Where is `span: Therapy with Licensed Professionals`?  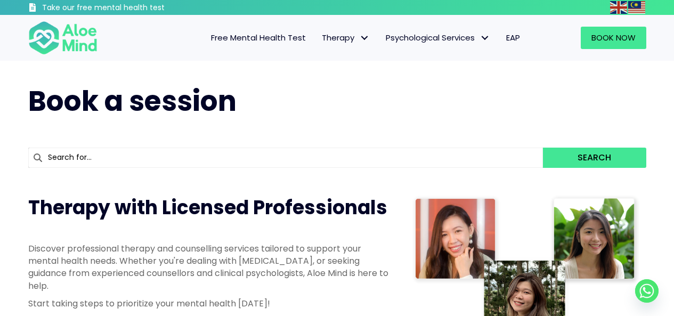
span: Therapy with Licensed Professionals is located at coordinates (208, 207).